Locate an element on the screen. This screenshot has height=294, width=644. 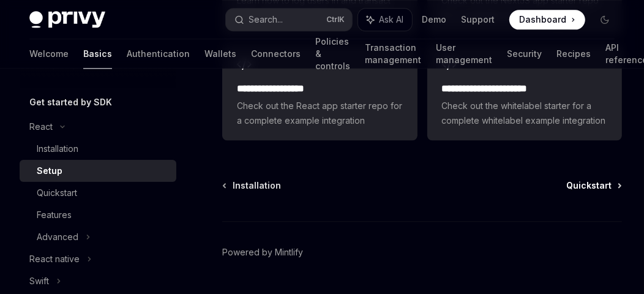
a: Policies & controls is located at coordinates (333, 54).